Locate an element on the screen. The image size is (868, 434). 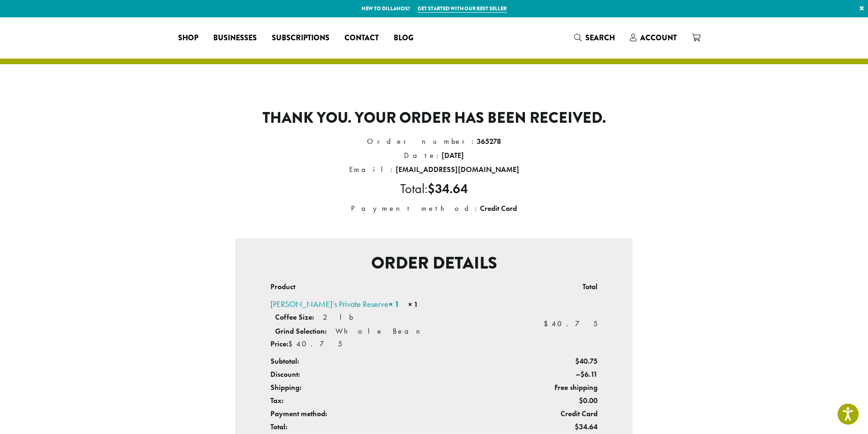
bdi: 34.64 is located at coordinates (448, 189).